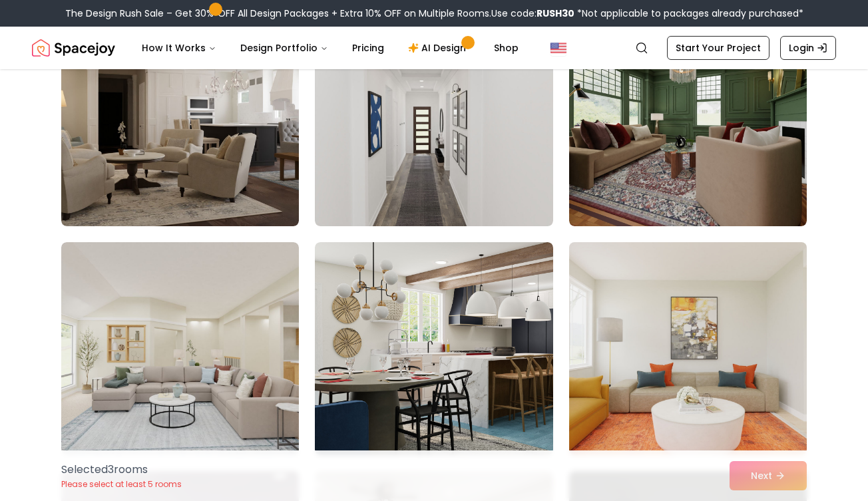 This screenshot has height=501, width=868. What do you see at coordinates (687, 119) in the screenshot?
I see `img: Room room-6` at bounding box center [687, 119].